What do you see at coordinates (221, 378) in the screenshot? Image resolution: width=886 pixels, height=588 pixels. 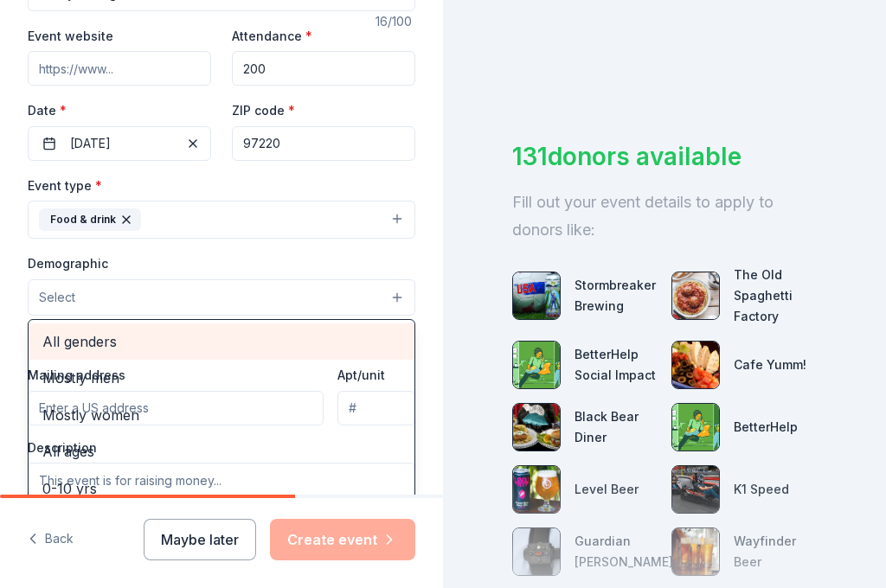 I see `span: Mostly men` at bounding box center [221, 378].